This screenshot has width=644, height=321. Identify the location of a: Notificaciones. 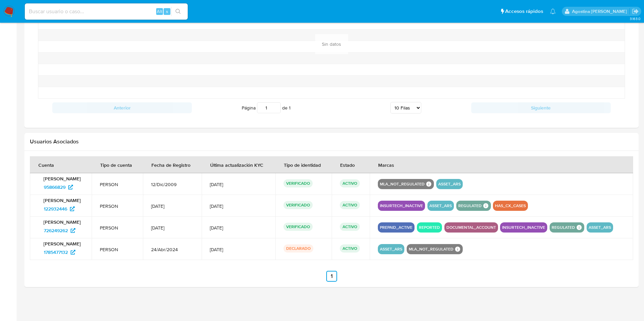
(553, 11).